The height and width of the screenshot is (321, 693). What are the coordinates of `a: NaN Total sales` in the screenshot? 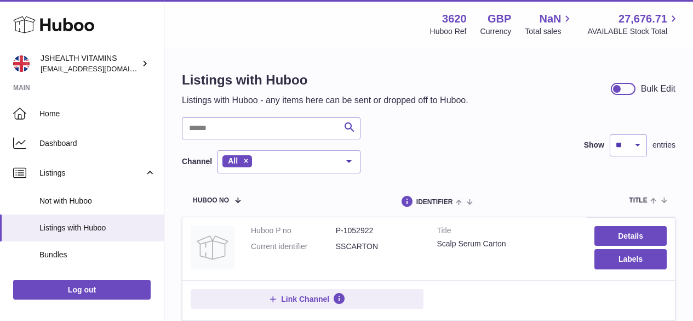 It's located at (549, 24).